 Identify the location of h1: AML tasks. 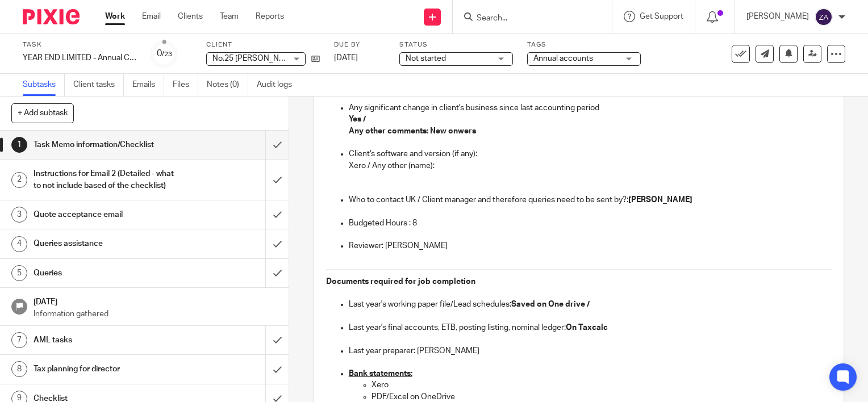
(107, 340).